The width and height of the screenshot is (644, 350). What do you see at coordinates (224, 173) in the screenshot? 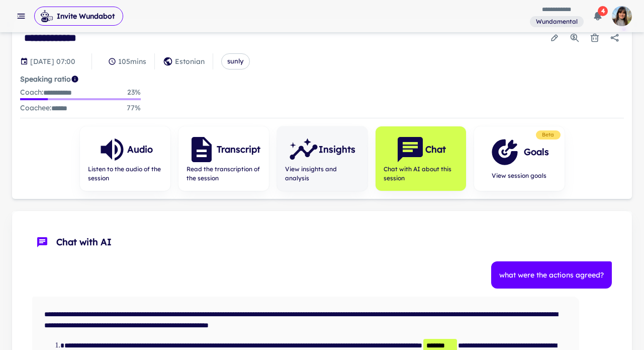
I see `span: Read the transcription of the session` at bounding box center [224, 173].